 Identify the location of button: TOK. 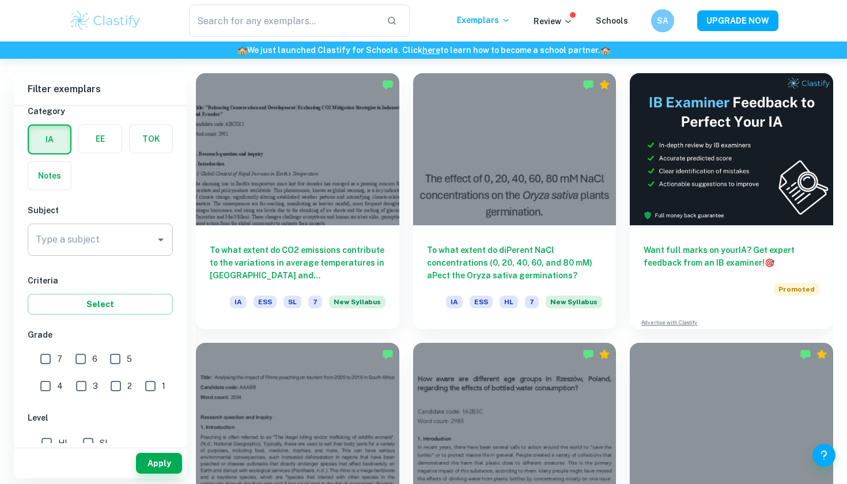
(151, 139).